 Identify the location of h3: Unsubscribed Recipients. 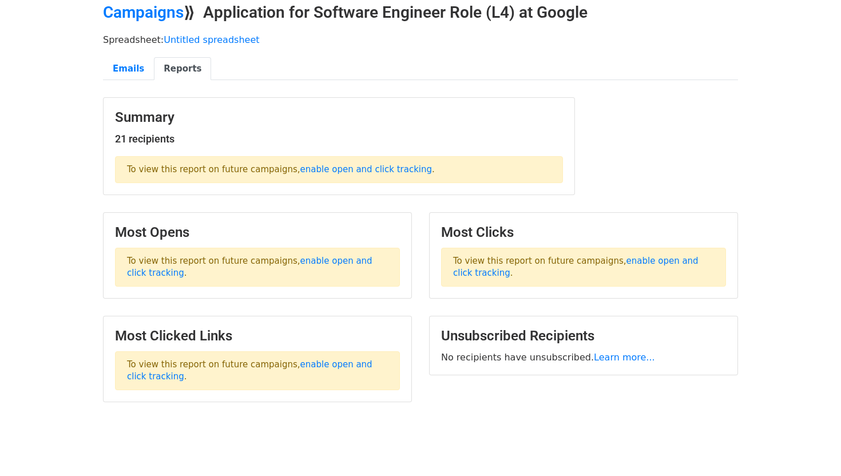
(583, 336).